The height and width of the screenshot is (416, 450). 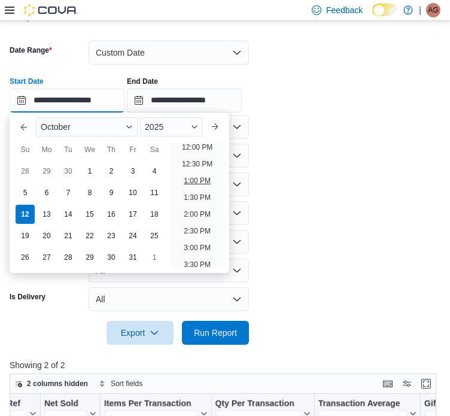 What do you see at coordinates (197, 214) in the screenshot?
I see `li: 2:00 PM` at bounding box center [197, 214].